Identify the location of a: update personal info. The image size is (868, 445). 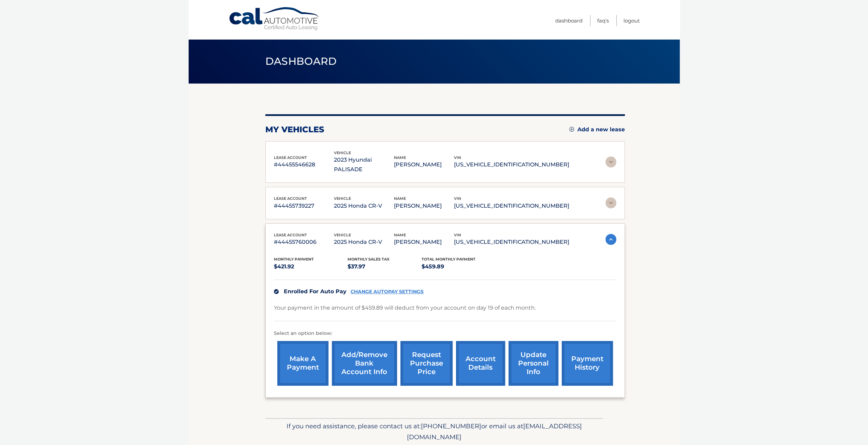
(533, 363).